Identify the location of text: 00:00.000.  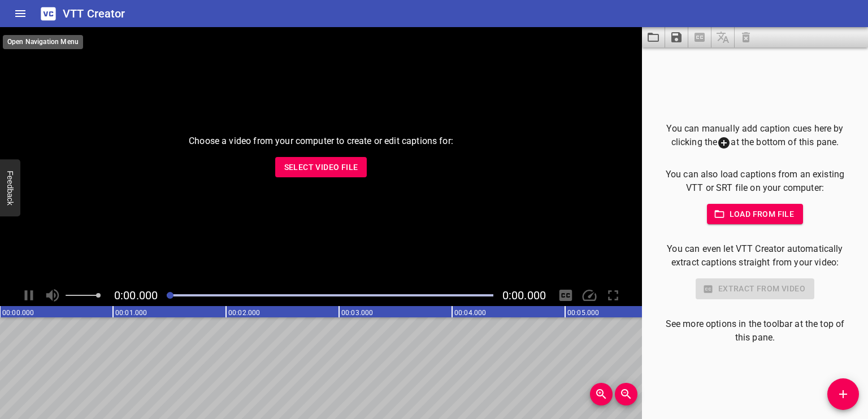
(18, 313).